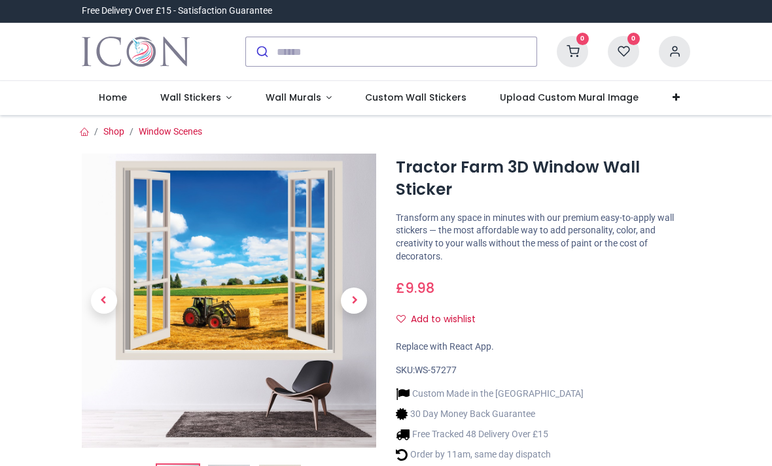 Image resolution: width=772 pixels, height=466 pixels. What do you see at coordinates (298, 98) in the screenshot?
I see `a: Wall Murals` at bounding box center [298, 98].